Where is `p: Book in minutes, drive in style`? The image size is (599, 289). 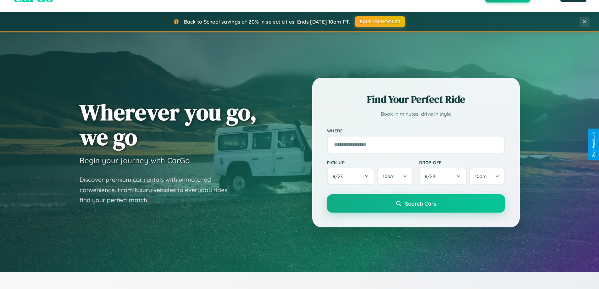
p: Book in minutes, drive in style is located at coordinates (416, 114).